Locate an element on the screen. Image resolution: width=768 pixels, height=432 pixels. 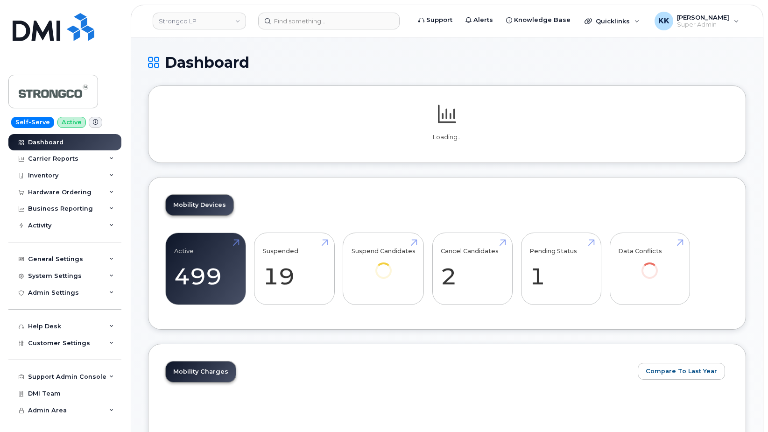
a: Data Conflicts is located at coordinates (650, 265).